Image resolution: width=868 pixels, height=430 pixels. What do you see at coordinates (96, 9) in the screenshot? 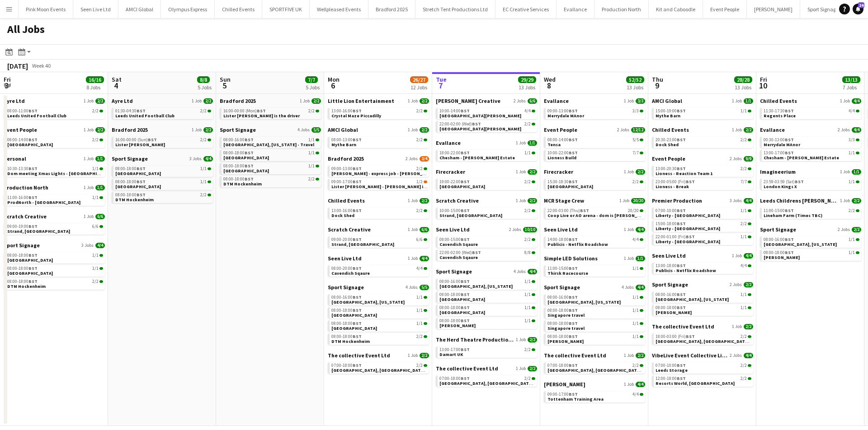
I see `button: Seen Live Ltd` at bounding box center [96, 9].